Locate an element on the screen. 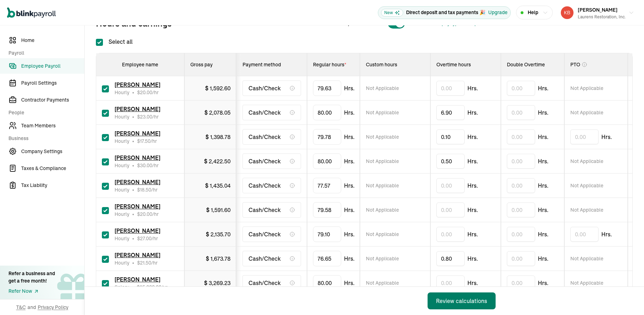 This screenshot has width=644, height=315. span: Business is located at coordinates (45, 138).